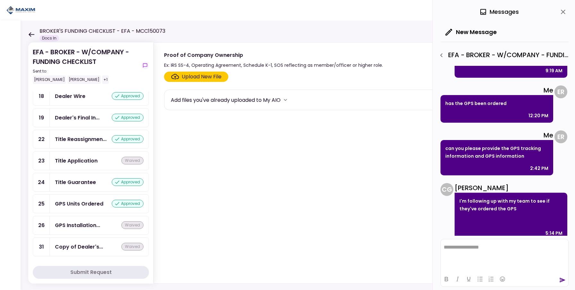 The height and width of the screenshot is (290, 575). Describe the element at coordinates (49, 38) in the screenshot. I see `div: Docs In` at that location.